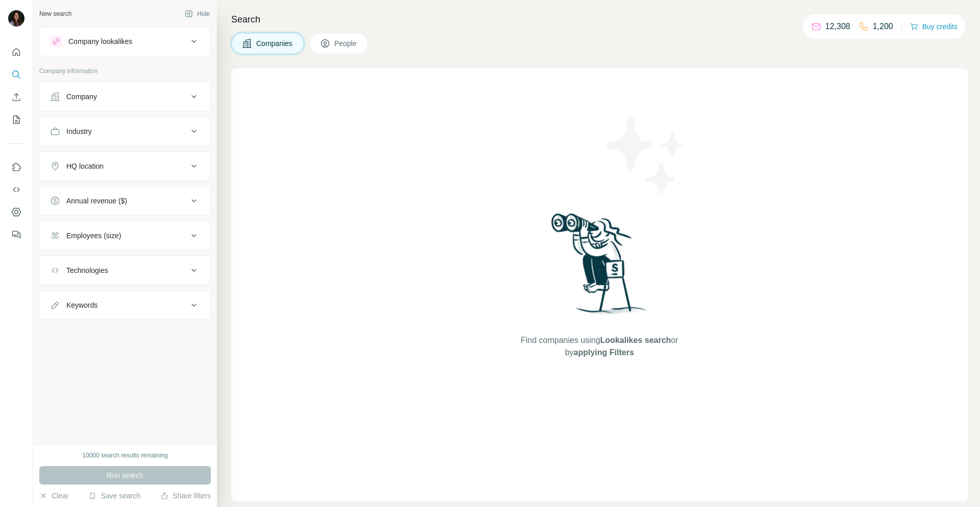 The width and height of the screenshot is (980, 507). I want to click on button: My lists, so click(16, 120).